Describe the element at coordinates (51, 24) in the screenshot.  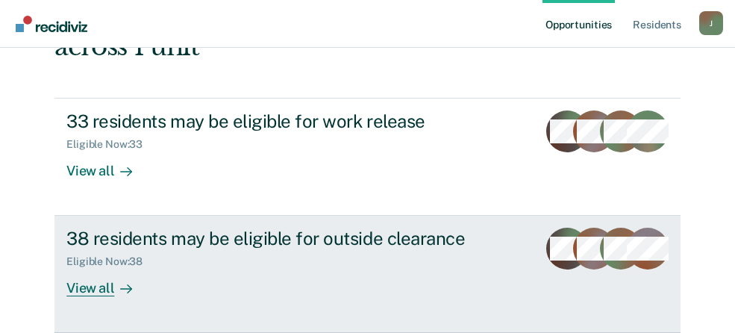
I see `img: Recidiviz` at that location.